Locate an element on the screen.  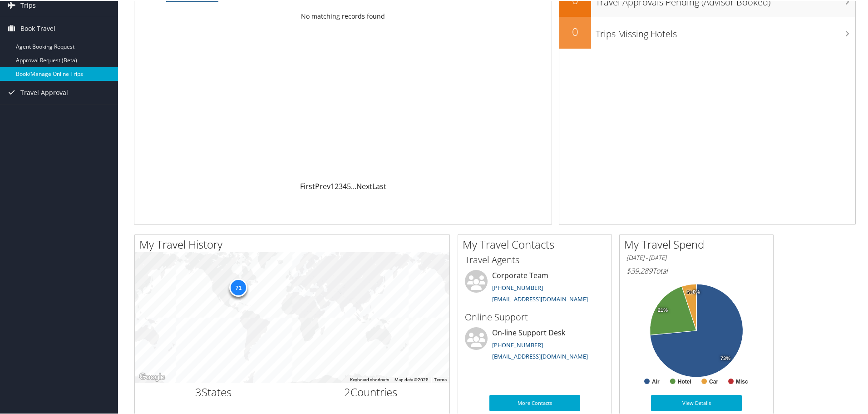
text: Hotel is located at coordinates (684, 381).